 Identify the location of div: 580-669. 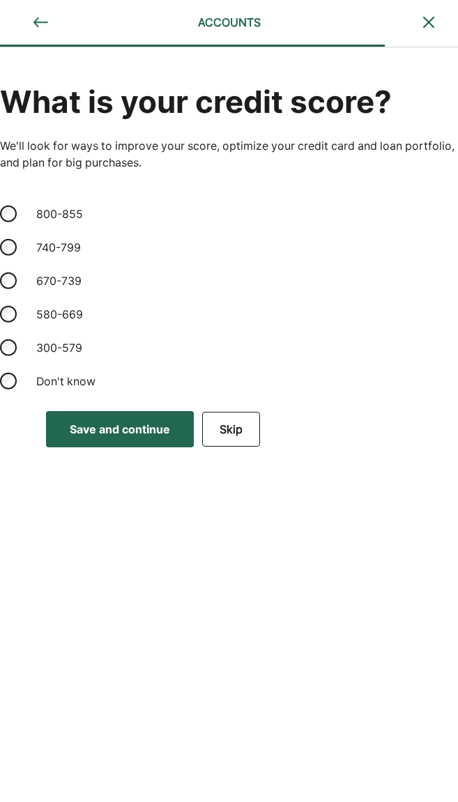
(98, 314).